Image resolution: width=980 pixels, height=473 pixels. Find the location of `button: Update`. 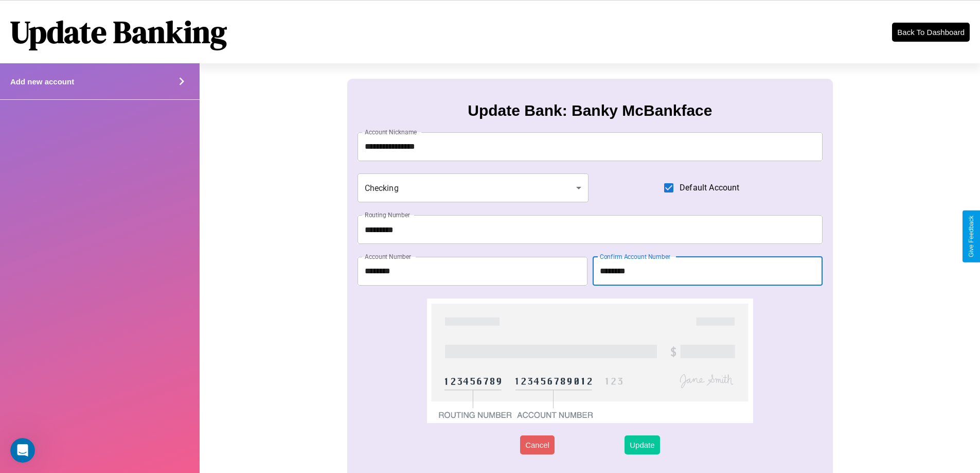

button: Update is located at coordinates (642, 445).